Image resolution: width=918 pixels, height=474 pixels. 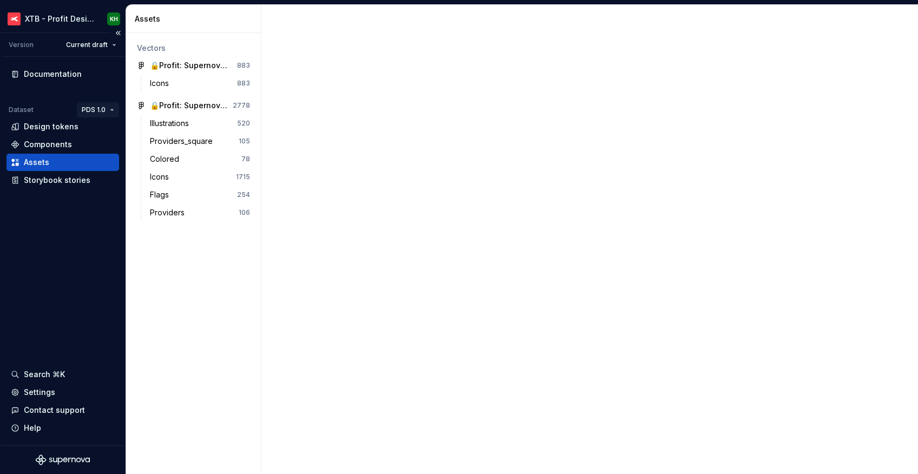 I want to click on div: Providers, so click(x=170, y=213).